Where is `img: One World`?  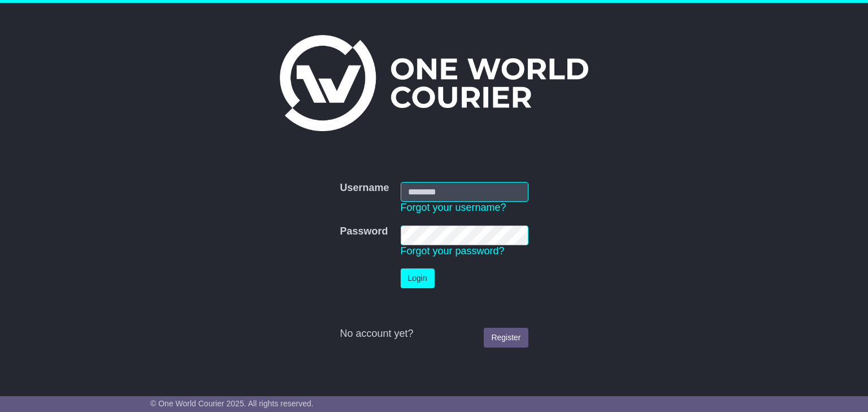
img: One World is located at coordinates (434, 83).